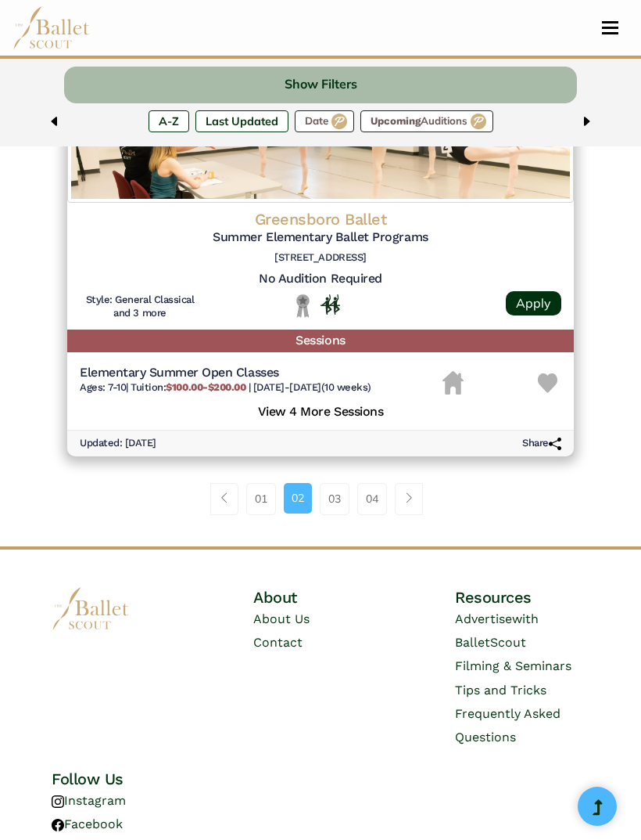  Describe the element at coordinates (320, 85) in the screenshot. I see `button: Show Filters` at that location.